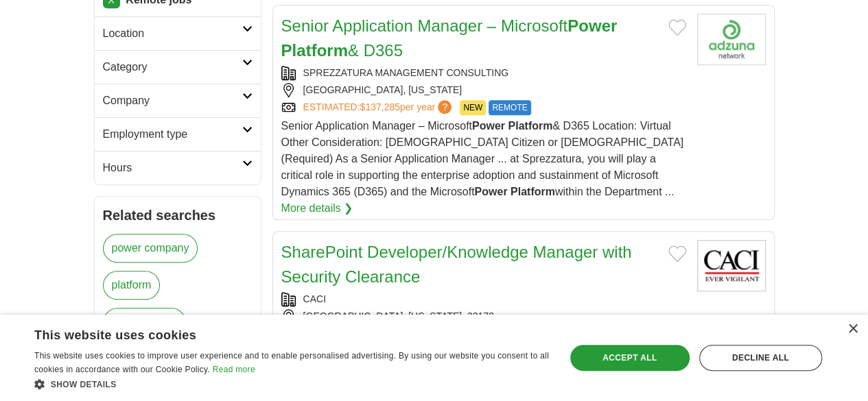  What do you see at coordinates (275, 333) in the screenshot?
I see `div: This website uses cookies` at bounding box center [275, 333].